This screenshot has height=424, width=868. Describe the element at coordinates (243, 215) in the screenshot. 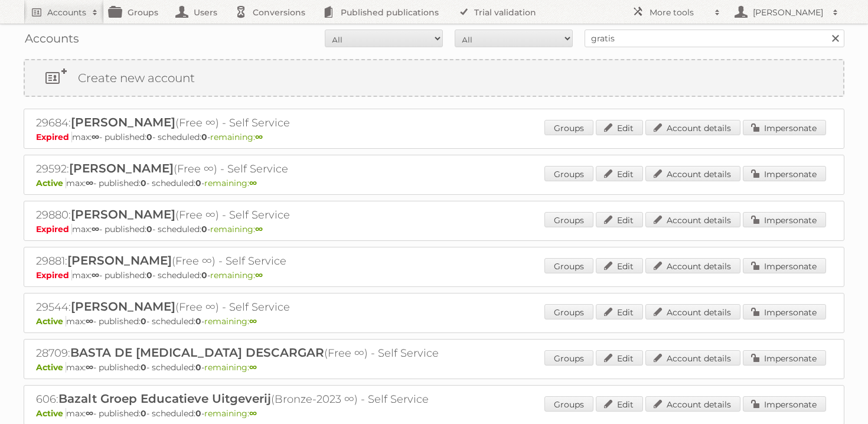

I see `h2: 29880: (Free ∞) - Self Service` at that location.